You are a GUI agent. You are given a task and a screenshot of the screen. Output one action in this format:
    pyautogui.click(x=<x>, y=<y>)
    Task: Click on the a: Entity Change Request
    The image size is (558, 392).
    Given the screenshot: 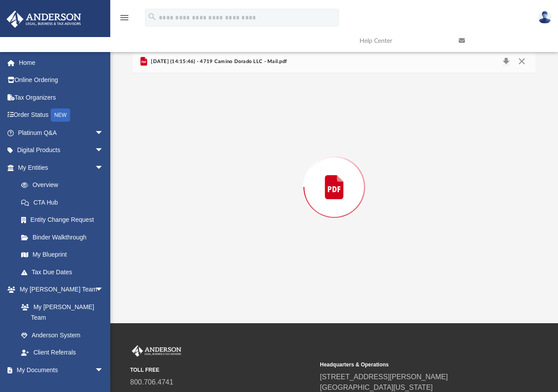 What is the action you would take?
    pyautogui.click(x=65, y=220)
    